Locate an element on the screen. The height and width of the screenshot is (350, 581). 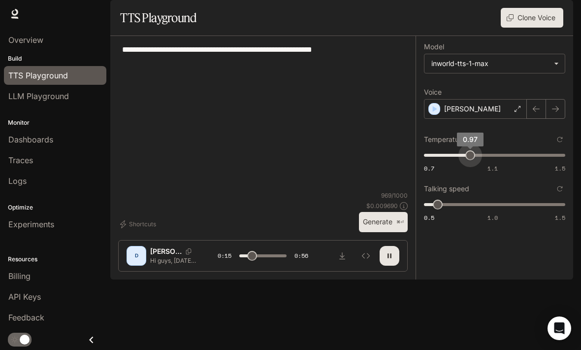
p: Temperature is located at coordinates (445, 139).